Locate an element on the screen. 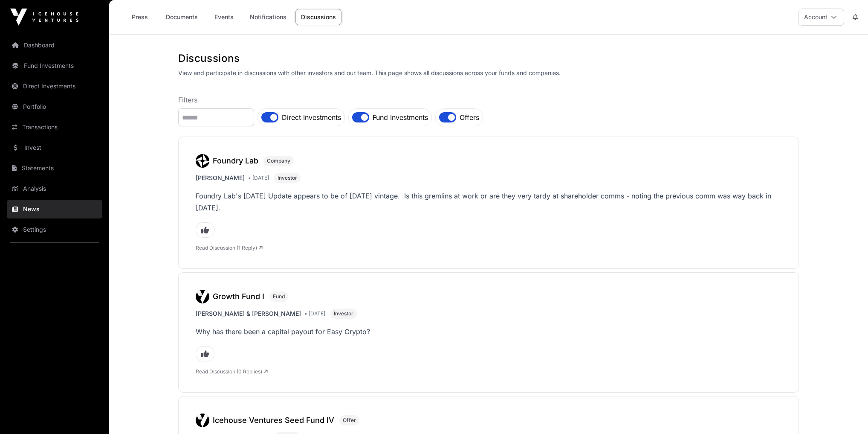  label: Offers is located at coordinates (469, 117).